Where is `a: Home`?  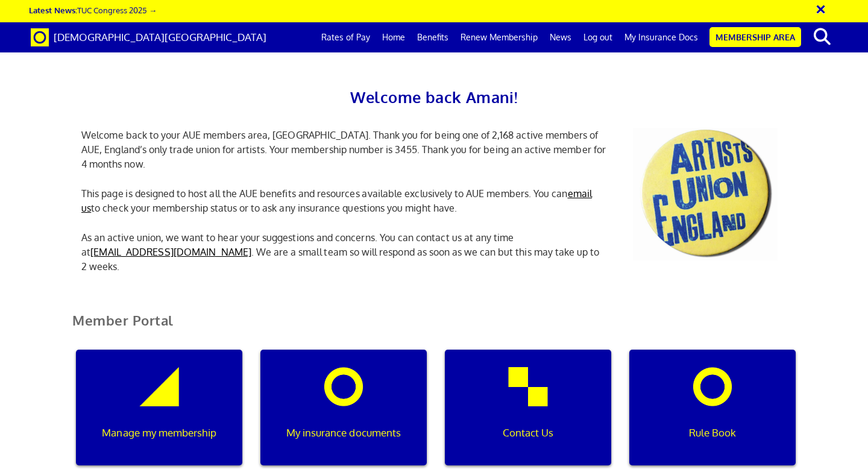 a: Home is located at coordinates (393, 37).